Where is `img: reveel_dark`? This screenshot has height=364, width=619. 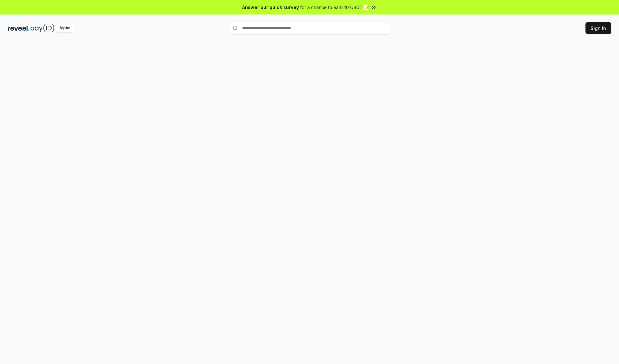
img: reveel_dark is located at coordinates (18, 28).